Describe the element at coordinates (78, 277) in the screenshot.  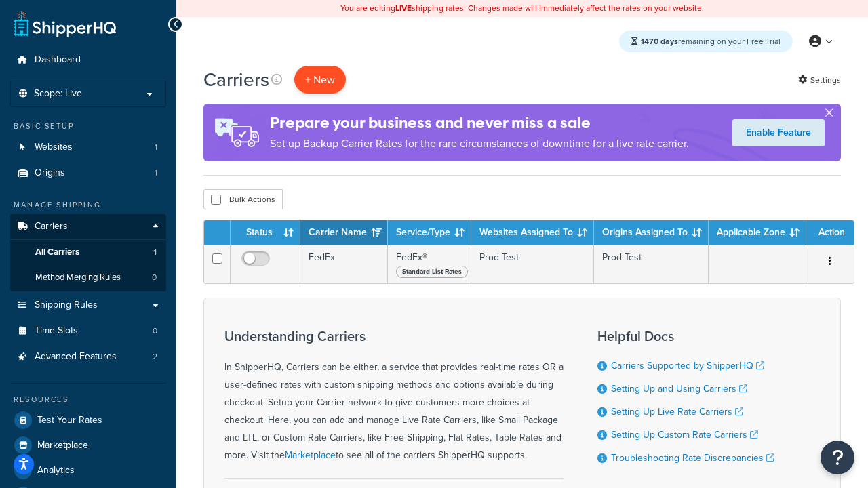
I see `span: Method Merging Rules` at that location.